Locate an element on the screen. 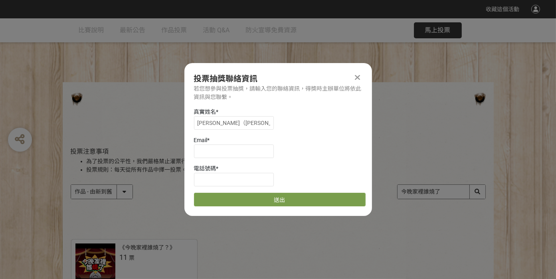 This screenshot has width=556, height=279. span: 活動 Q&A is located at coordinates (216, 30).